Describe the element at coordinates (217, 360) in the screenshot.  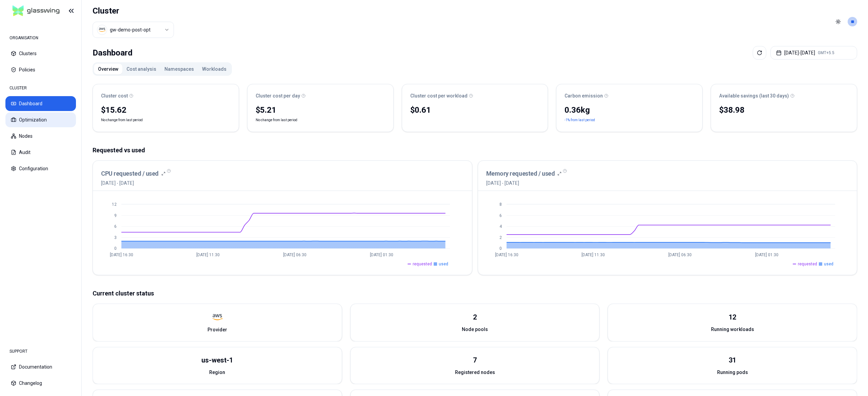
I see `div: us-west-1` at that location.